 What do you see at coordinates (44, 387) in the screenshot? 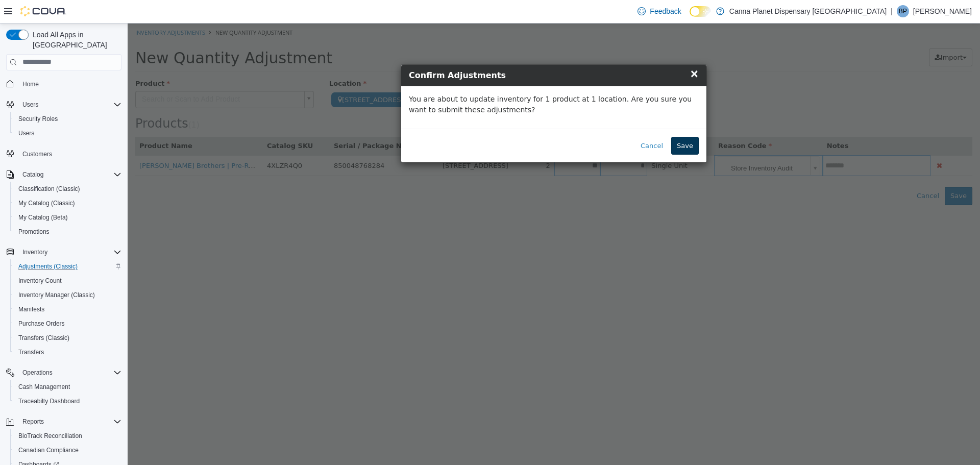
I see `a: Cash Management` at bounding box center [44, 387].